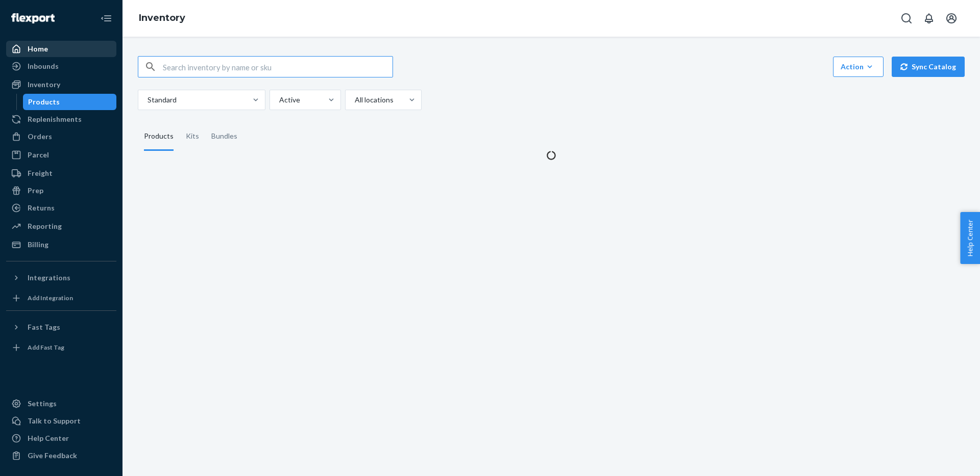  Describe the element at coordinates (951, 18) in the screenshot. I see `button: Open account menu` at that location.